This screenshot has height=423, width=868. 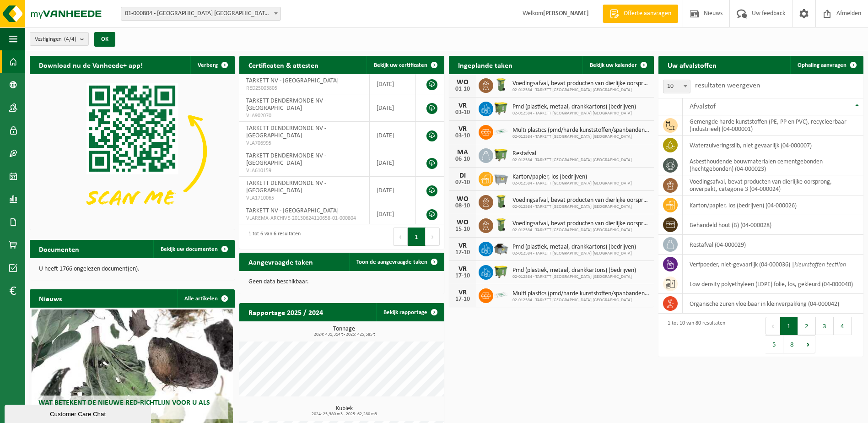 I want to click on td: waterzuiveringsslib, niet gevaarlijk (04-000007), so click(x=773, y=145).